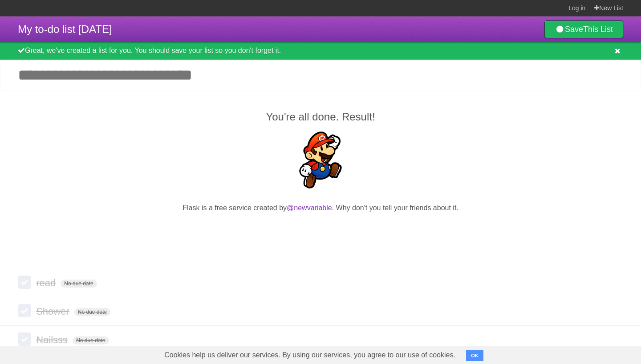 This screenshot has height=364, width=641. What do you see at coordinates (320, 160) in the screenshot?
I see `img: Super Mario` at bounding box center [320, 160].